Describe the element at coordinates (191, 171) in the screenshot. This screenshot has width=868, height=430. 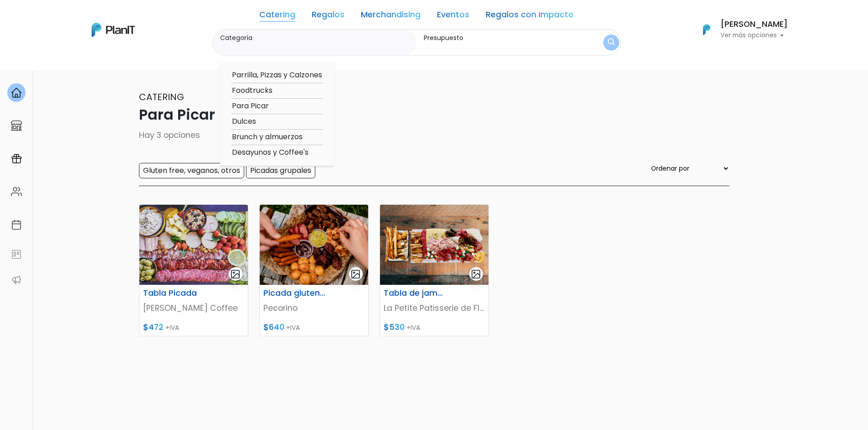
I see `input: Gluten free, veganos, otros` at that location.